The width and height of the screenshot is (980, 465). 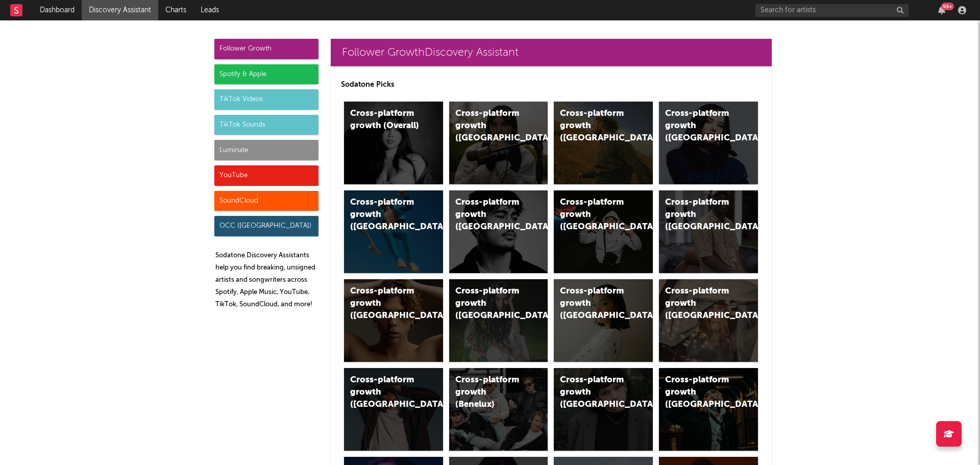 I want to click on button: 99+, so click(x=942, y=10).